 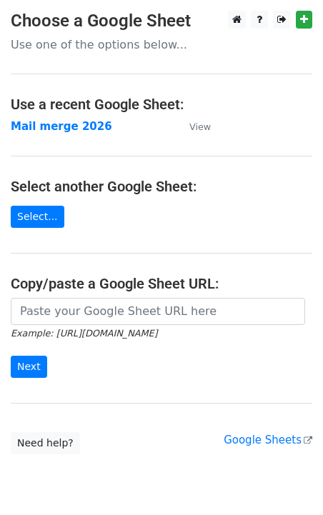 What do you see at coordinates (45, 443) in the screenshot?
I see `a: Need help?` at bounding box center [45, 443].